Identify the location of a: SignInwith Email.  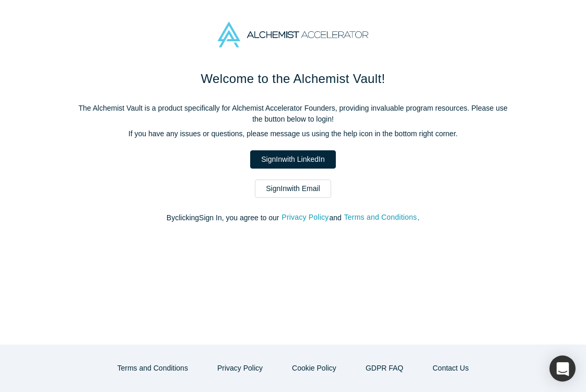
(293, 189).